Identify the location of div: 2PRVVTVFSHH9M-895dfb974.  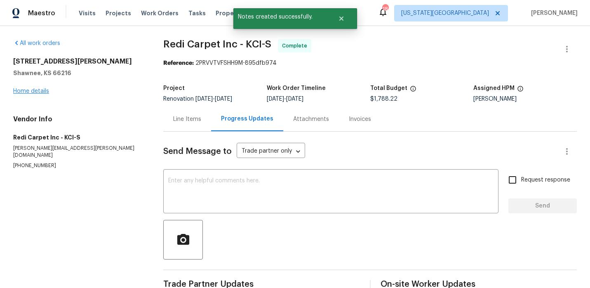
(370, 63).